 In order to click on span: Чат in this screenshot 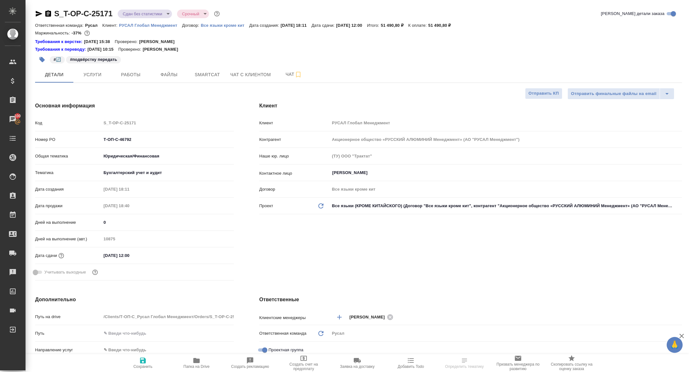, I will do `click(294, 74)`.